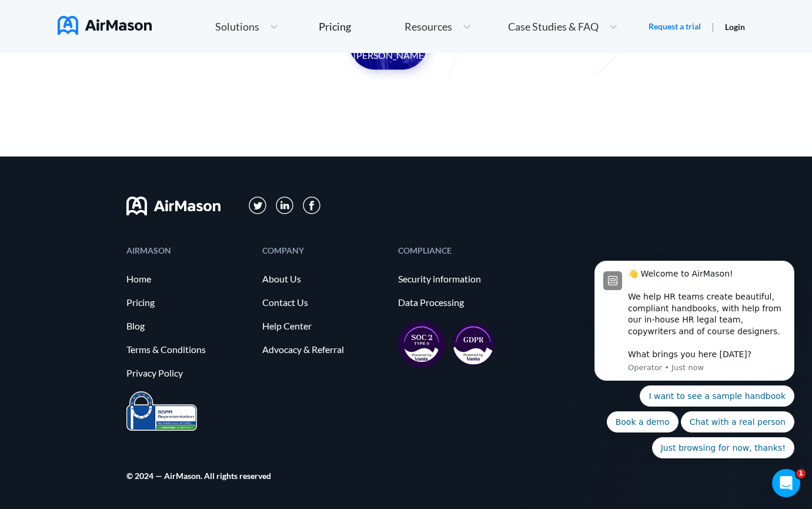  I want to click on a: Security information, so click(460, 279).